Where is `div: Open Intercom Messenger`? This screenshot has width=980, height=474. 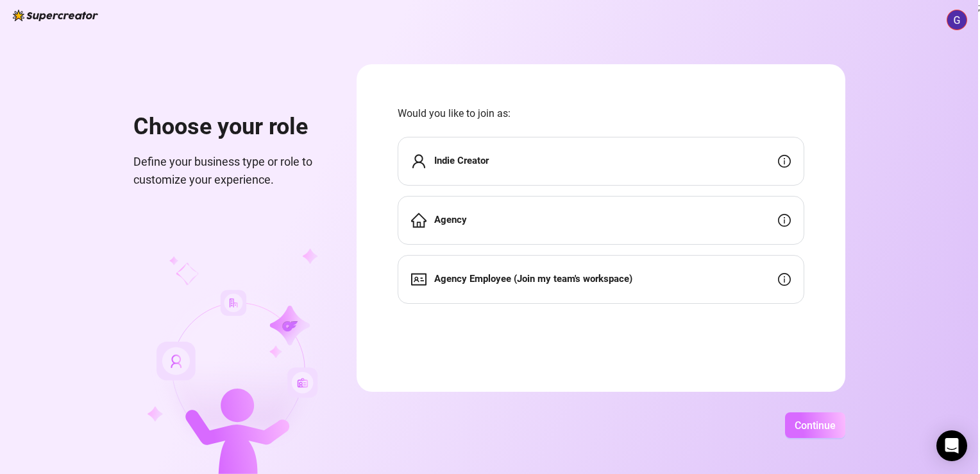 div: Open Intercom Messenger is located at coordinates (952, 445).